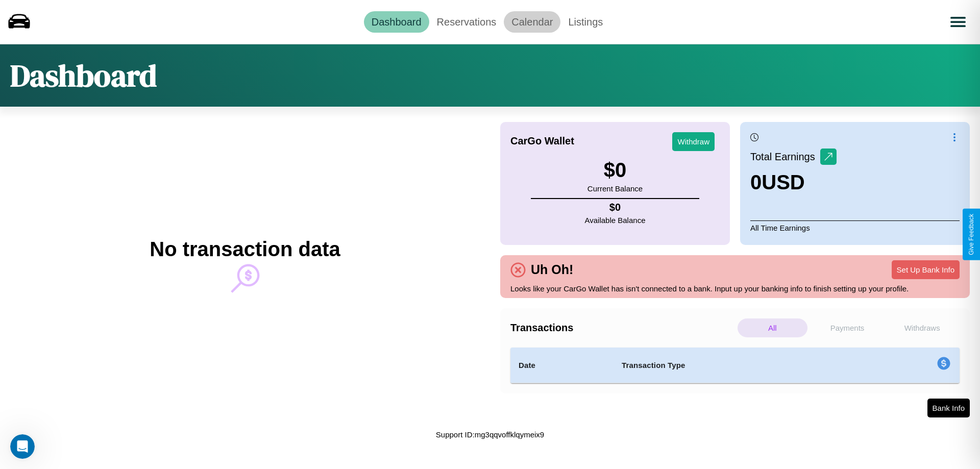  What do you see at coordinates (532, 22) in the screenshot?
I see `a: Calendar` at bounding box center [532, 22].